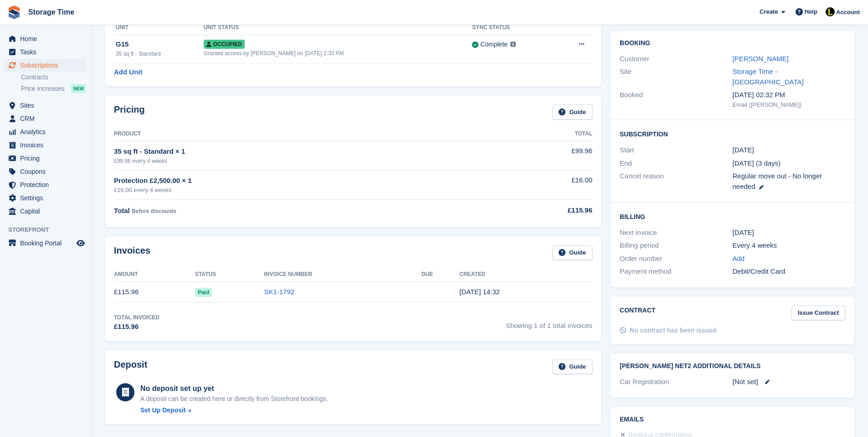 The image size is (868, 437). Describe the element at coordinates (673, 330) in the screenshot. I see `div: No contract has been issued` at that location.